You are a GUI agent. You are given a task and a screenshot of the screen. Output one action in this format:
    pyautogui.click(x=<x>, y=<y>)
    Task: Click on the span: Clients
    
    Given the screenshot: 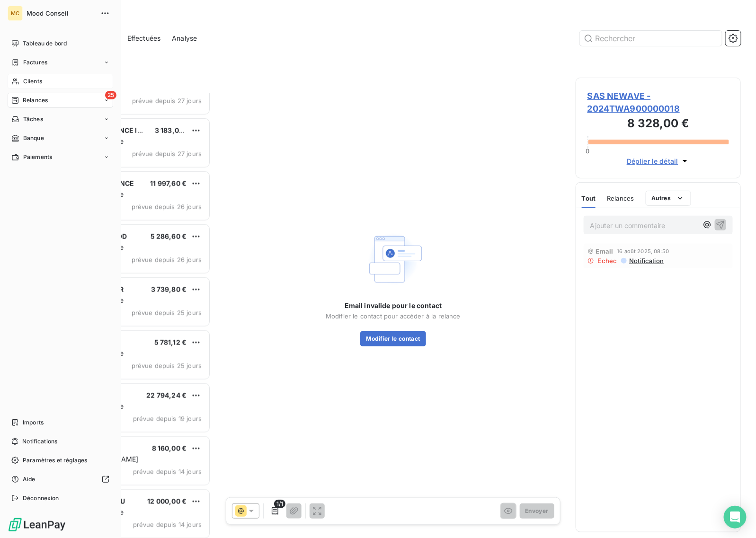 What is the action you would take?
    pyautogui.click(x=32, y=81)
    